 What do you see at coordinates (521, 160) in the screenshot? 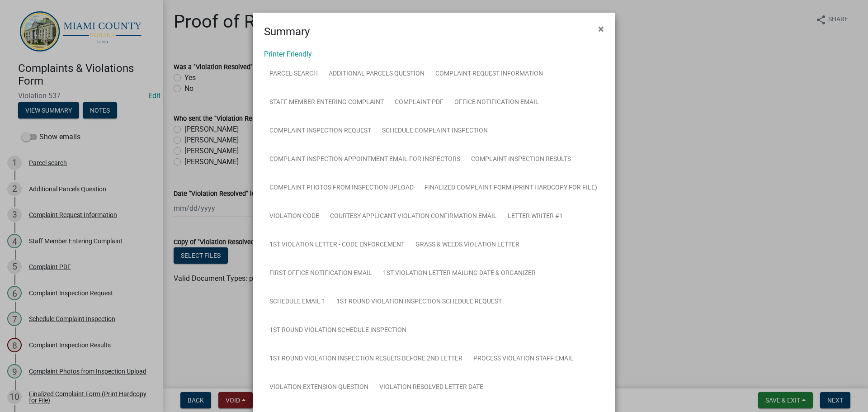
I see `a: Complaint Inspection Results` at bounding box center [521, 160].